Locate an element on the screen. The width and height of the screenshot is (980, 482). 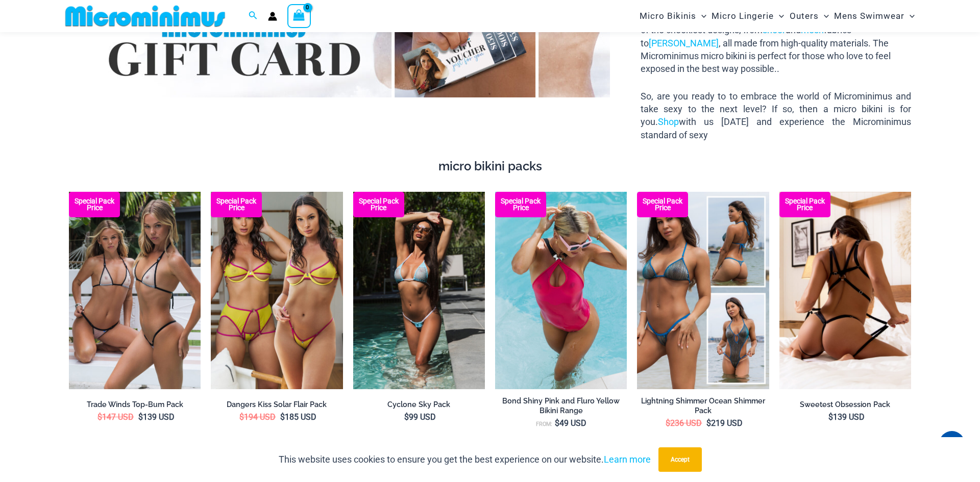
a: Top Bum Pack (1) Trade Winds IvoryInk 317 Top 453 Micro 03Trade Winds IvoryInk 317 Top 453 Micro 03 is located at coordinates (135, 290).